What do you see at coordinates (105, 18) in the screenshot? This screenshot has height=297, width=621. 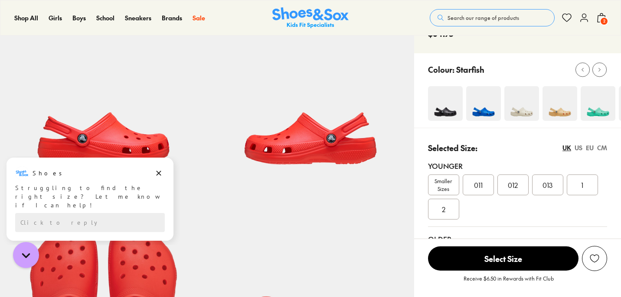 I see `a: School` at bounding box center [105, 18].